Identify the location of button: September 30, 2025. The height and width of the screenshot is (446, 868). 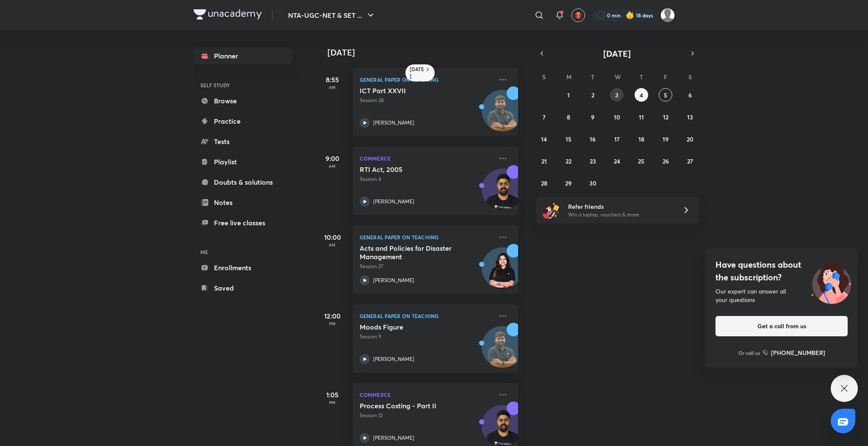
(592, 183).